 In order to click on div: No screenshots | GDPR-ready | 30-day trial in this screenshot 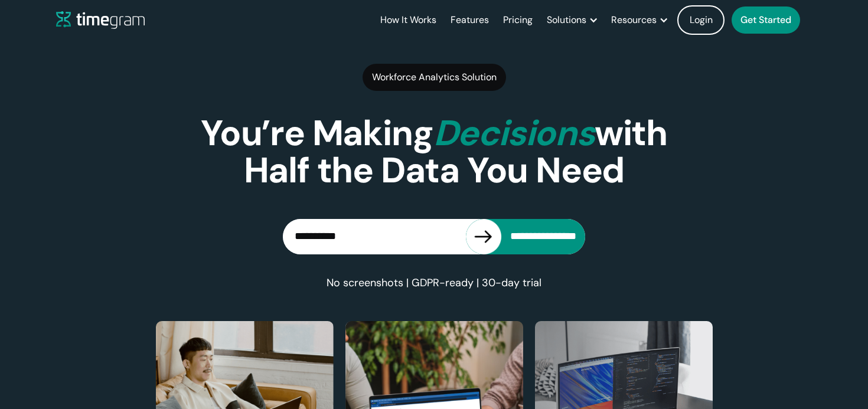, I will do `click(434, 283)`.